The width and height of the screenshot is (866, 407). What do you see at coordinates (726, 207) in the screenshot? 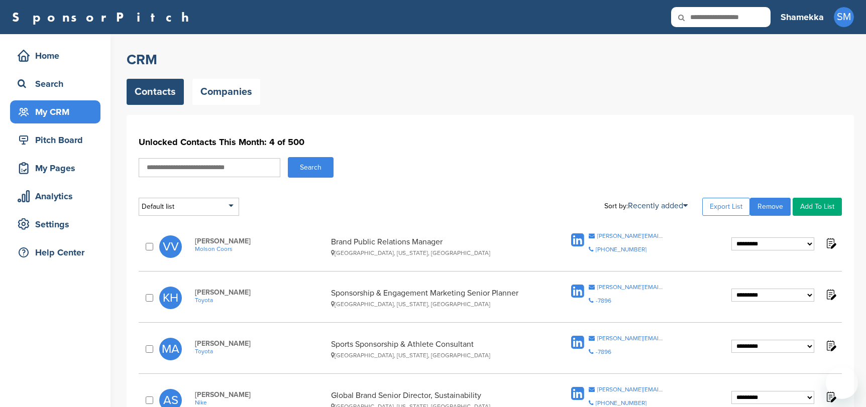
I see `a: Export List` at bounding box center [726, 207].